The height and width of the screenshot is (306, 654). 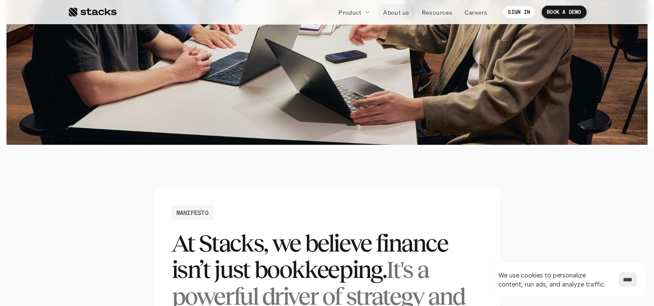 What do you see at coordinates (554, 280) in the screenshot?
I see `p: We use cookies to personalize content, run ads, and analyze traffic.` at bounding box center [554, 280].